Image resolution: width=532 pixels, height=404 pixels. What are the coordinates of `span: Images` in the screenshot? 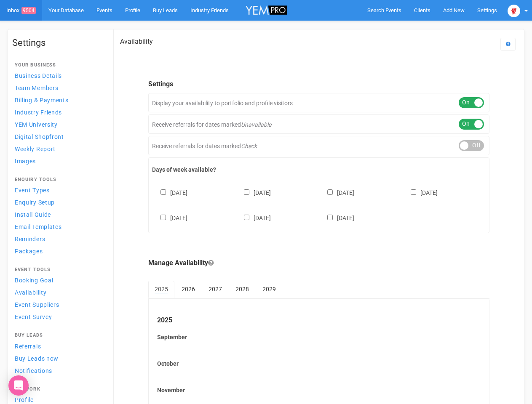 It's located at (25, 161).